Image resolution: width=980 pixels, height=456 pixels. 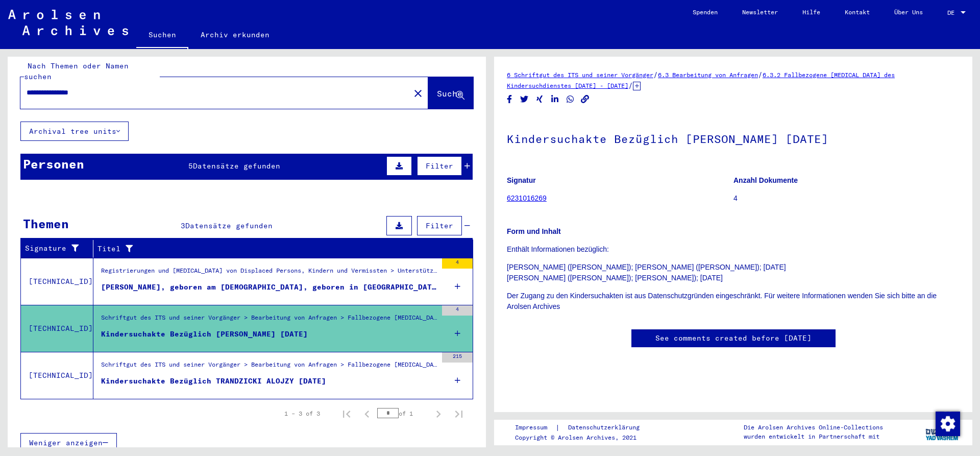 What do you see at coordinates (450, 93) in the screenshot?
I see `span: Suche` at bounding box center [450, 93].